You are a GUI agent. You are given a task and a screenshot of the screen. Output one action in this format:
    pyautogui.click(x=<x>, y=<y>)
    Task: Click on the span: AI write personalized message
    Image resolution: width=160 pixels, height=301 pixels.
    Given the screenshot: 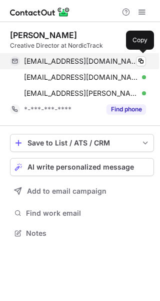 What is the action you would take?
    pyautogui.click(x=81, y=167)
    